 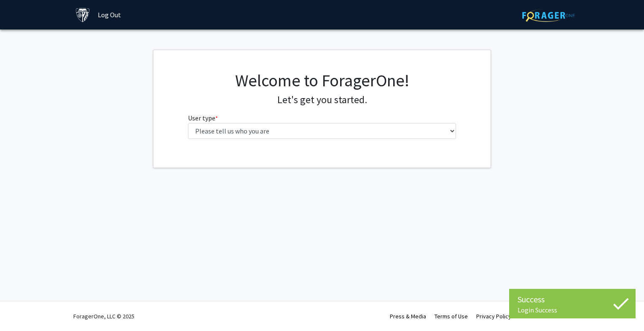 What do you see at coordinates (572, 300) in the screenshot?
I see `div: Success` at bounding box center [572, 300].